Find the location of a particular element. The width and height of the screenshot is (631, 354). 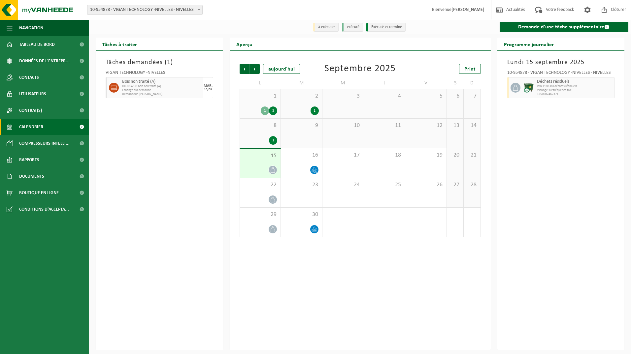

span: Conditions d'accepta... is located at coordinates (44, 210).